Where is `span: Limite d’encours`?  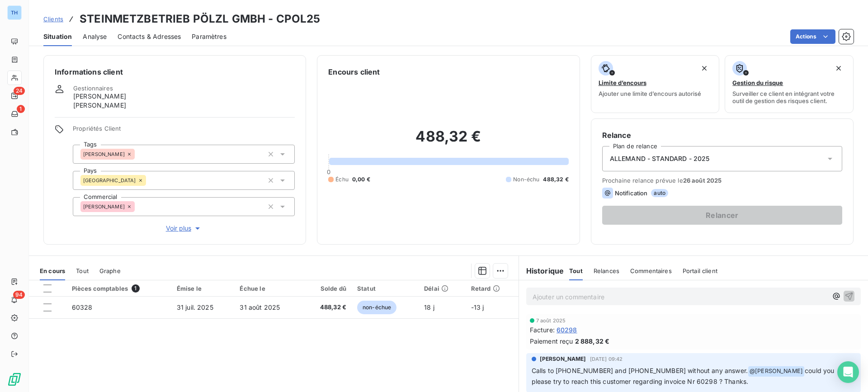
span: Limite d’encours is located at coordinates (622, 83).